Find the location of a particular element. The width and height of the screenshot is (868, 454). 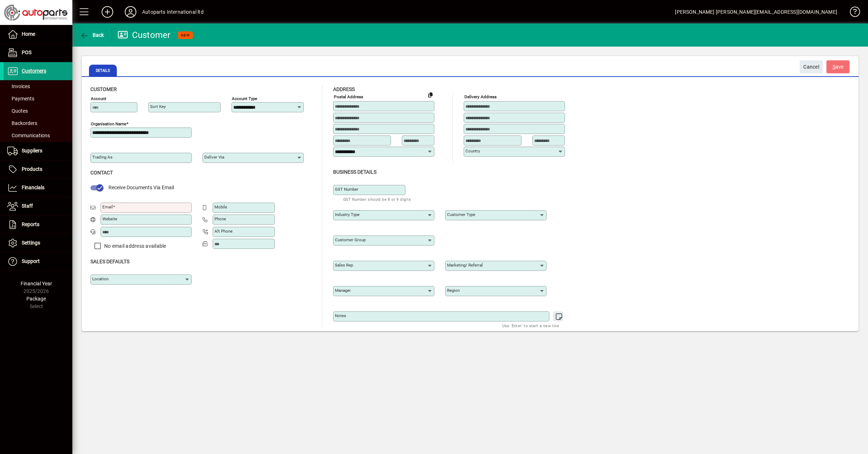

mat-label: Account Type is located at coordinates (244, 99).